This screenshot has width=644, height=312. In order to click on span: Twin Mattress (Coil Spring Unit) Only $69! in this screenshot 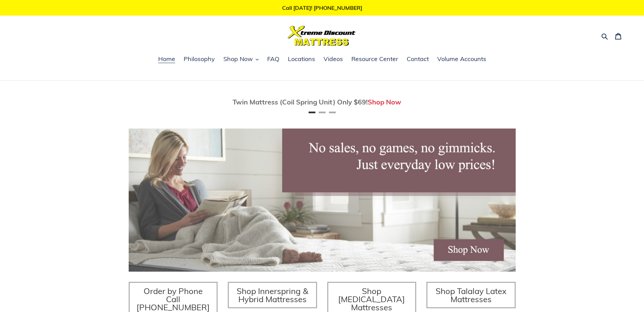, I will do `click(300, 102)`.